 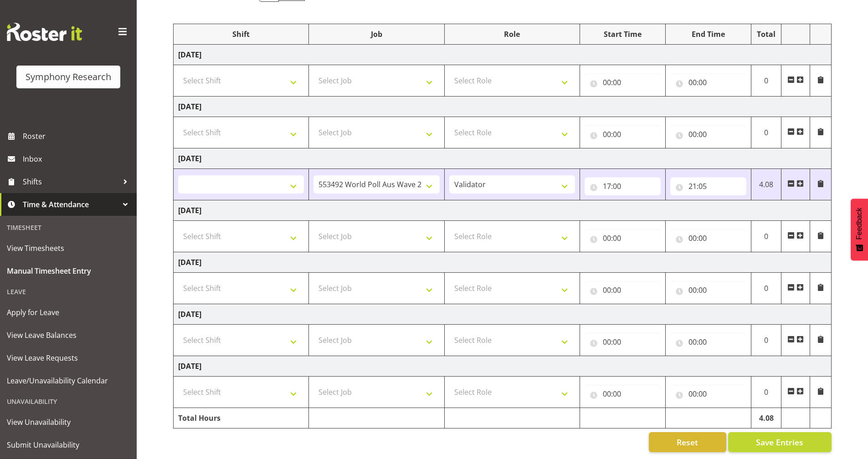 What do you see at coordinates (44, 32) in the screenshot?
I see `img: Rosterit website logo` at bounding box center [44, 32].